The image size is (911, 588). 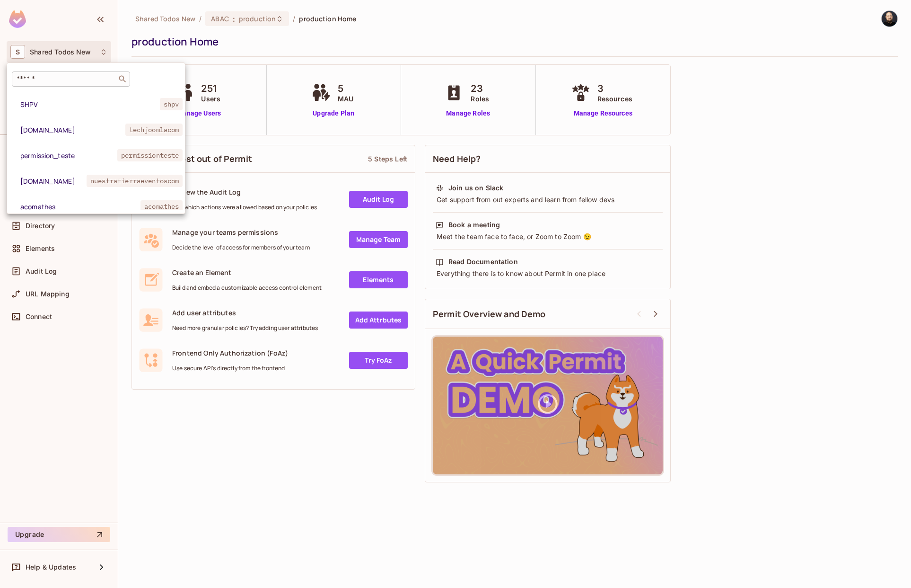 I want to click on span: SHPV, so click(x=90, y=104).